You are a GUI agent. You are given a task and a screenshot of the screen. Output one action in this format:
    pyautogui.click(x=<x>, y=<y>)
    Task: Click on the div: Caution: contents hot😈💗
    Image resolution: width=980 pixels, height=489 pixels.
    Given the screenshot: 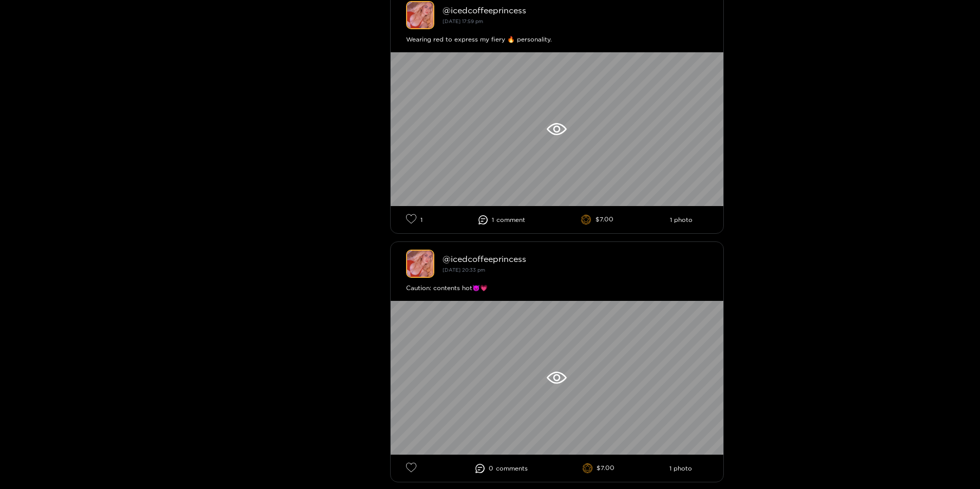 What is the action you would take?
    pyautogui.click(x=557, y=288)
    